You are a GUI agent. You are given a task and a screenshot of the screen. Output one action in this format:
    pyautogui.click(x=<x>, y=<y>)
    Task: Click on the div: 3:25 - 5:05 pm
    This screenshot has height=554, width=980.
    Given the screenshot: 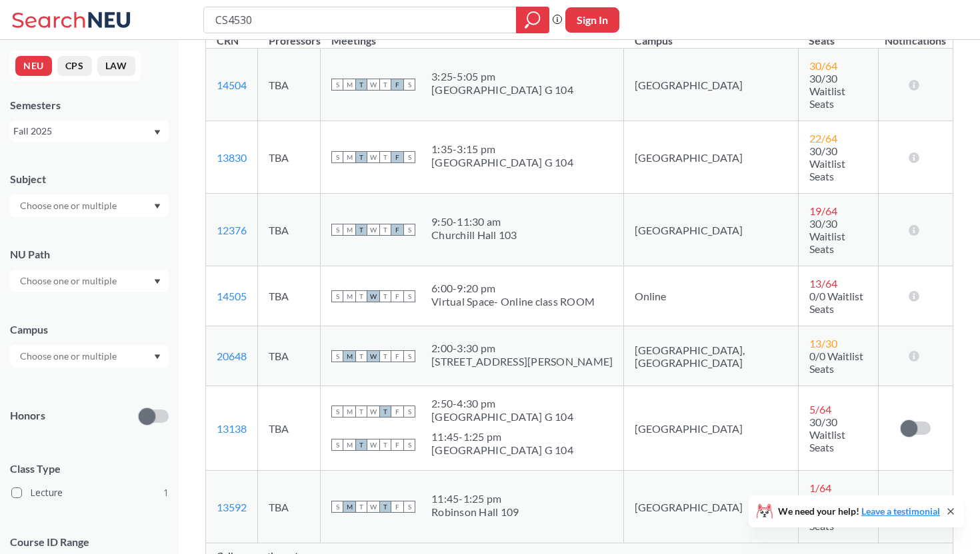 What is the action you would take?
    pyautogui.click(x=502, y=77)
    